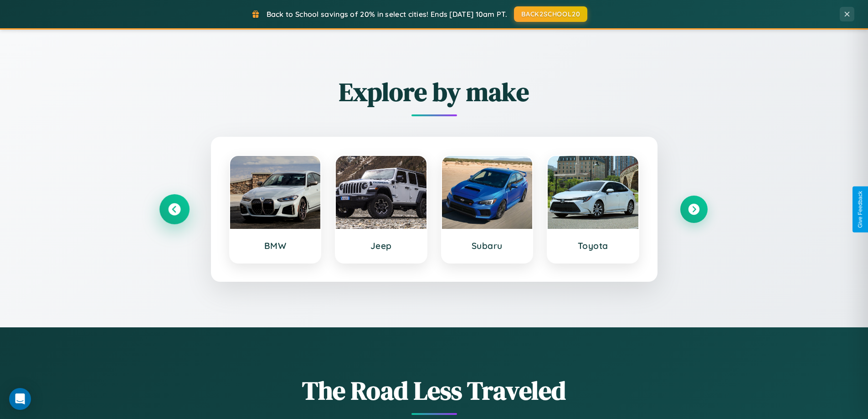  I want to click on h2: Explore by make, so click(434, 91).